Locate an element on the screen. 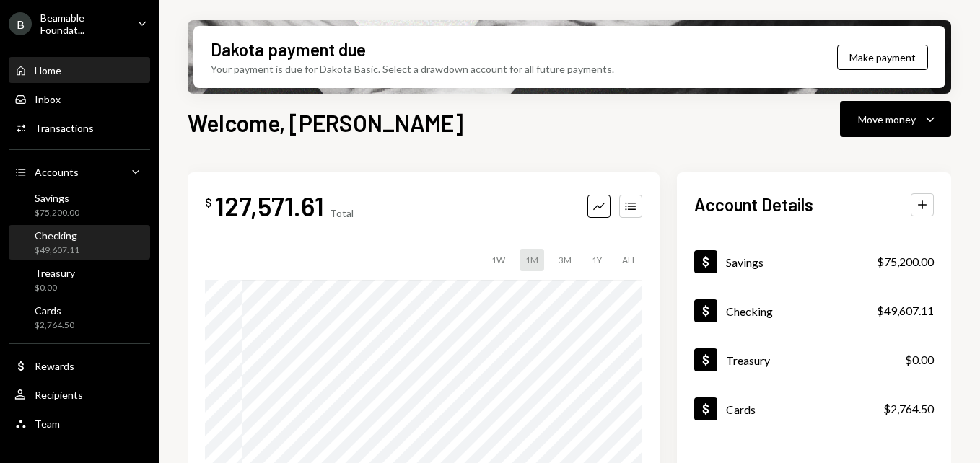 The width and height of the screenshot is (980, 463). button: Move money is located at coordinates (896, 119).